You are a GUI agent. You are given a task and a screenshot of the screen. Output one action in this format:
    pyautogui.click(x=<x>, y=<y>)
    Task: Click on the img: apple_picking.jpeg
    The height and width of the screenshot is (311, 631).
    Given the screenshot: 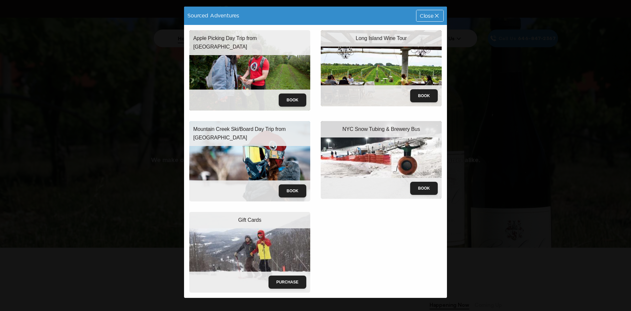 What is the action you would take?
    pyautogui.click(x=250, y=70)
    